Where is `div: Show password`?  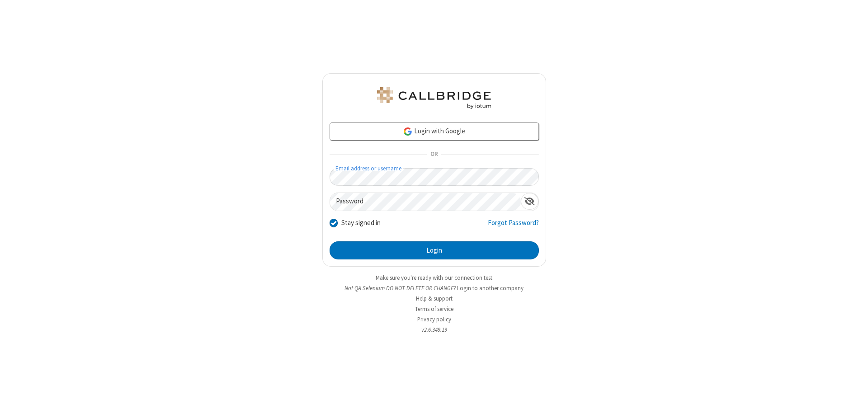 div: Show password is located at coordinates (529, 201).